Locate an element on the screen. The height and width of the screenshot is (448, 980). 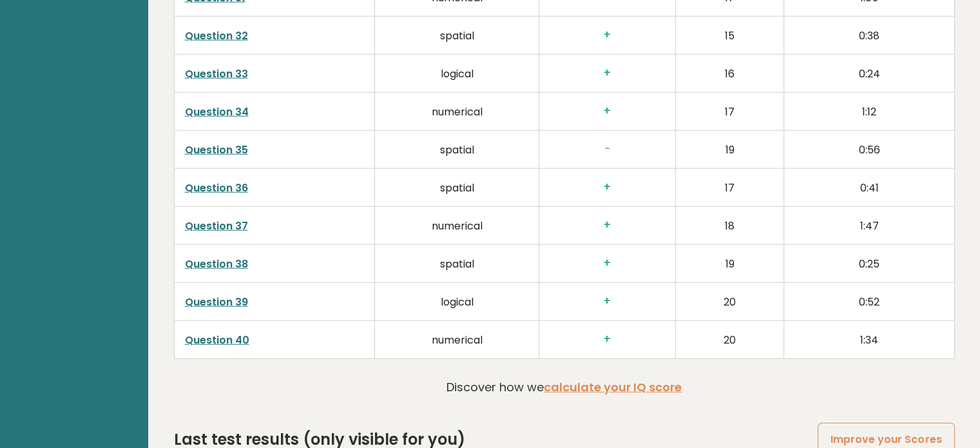
a: Question 38 is located at coordinates (216, 264).